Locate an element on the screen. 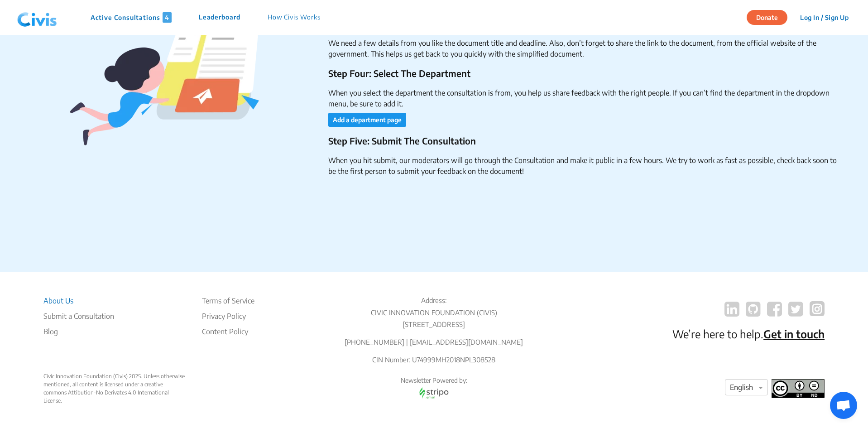  p: CIN Number: U74999MH2018NPL308528 is located at coordinates (434, 359).